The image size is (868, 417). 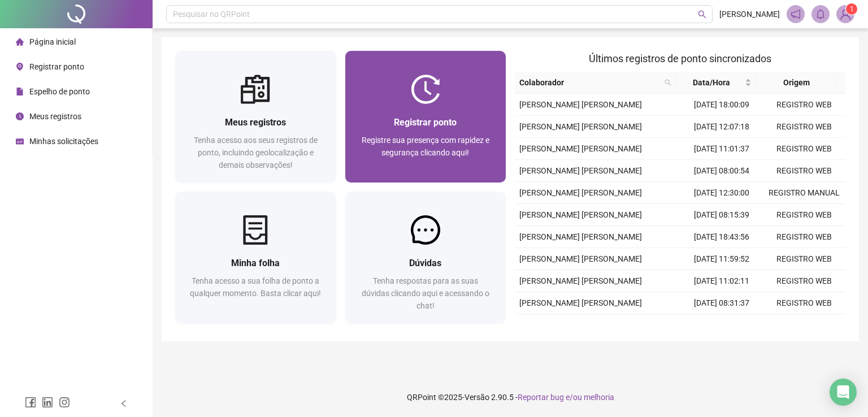 What do you see at coordinates (425, 263) in the screenshot?
I see `span: Dúvidas` at bounding box center [425, 263].